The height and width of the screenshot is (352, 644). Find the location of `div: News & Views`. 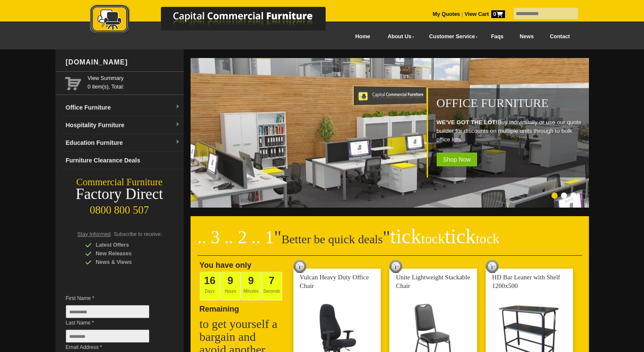

div: News & Views is located at coordinates (126, 262).